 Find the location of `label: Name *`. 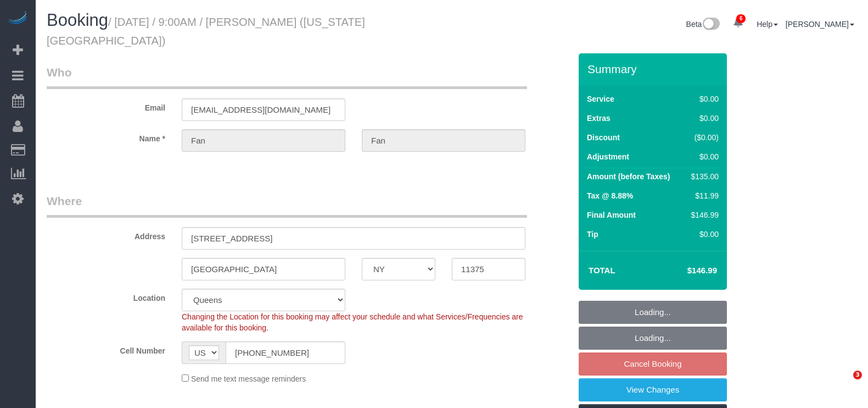

label: Name * is located at coordinates (106, 136).